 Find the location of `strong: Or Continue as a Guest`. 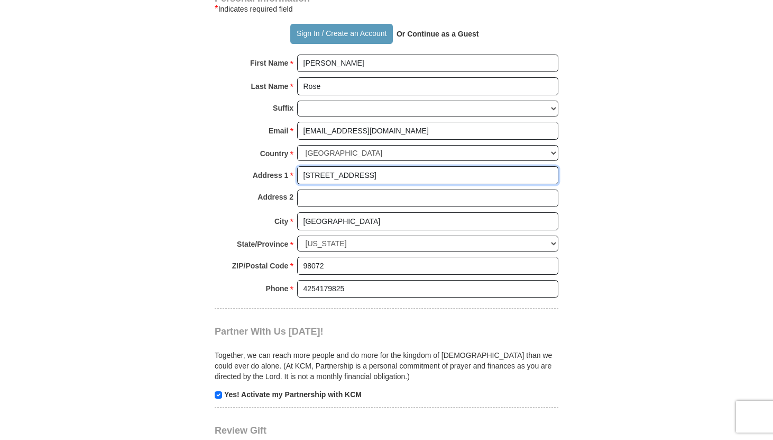

strong: Or Continue as a Guest is located at coordinates (438, 34).